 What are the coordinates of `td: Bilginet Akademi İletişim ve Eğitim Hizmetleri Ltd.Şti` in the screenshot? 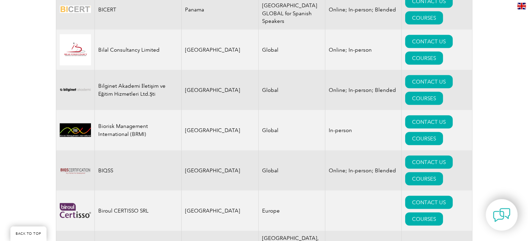 It's located at (138, 90).